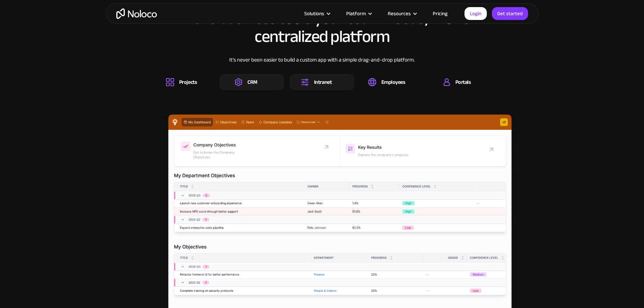  What do you see at coordinates (476, 13) in the screenshot?
I see `a: Login` at bounding box center [476, 13].